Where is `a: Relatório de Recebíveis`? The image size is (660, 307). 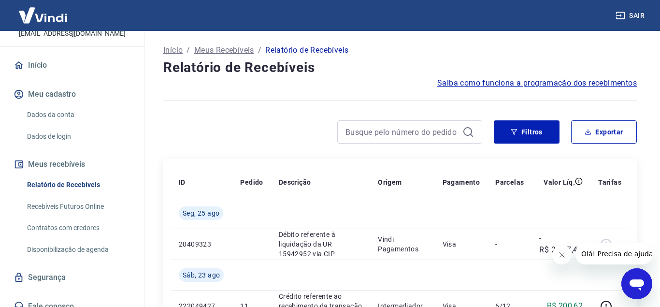
a: Relatório de Recebíveis is located at coordinates (78, 185).